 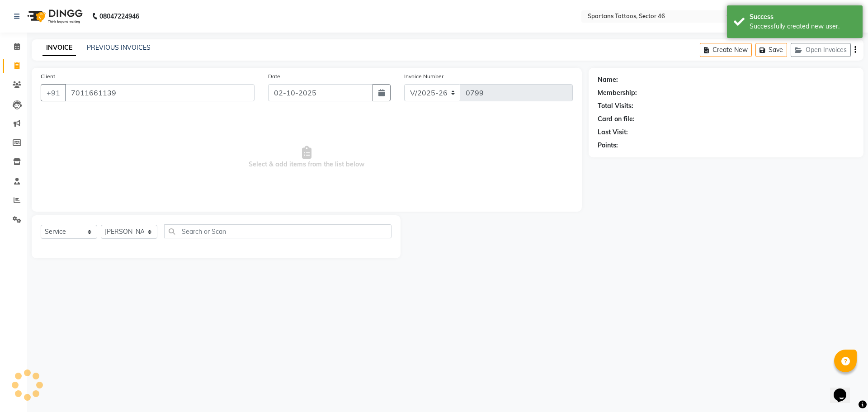 I want to click on div: Card on file:, so click(x=616, y=119).